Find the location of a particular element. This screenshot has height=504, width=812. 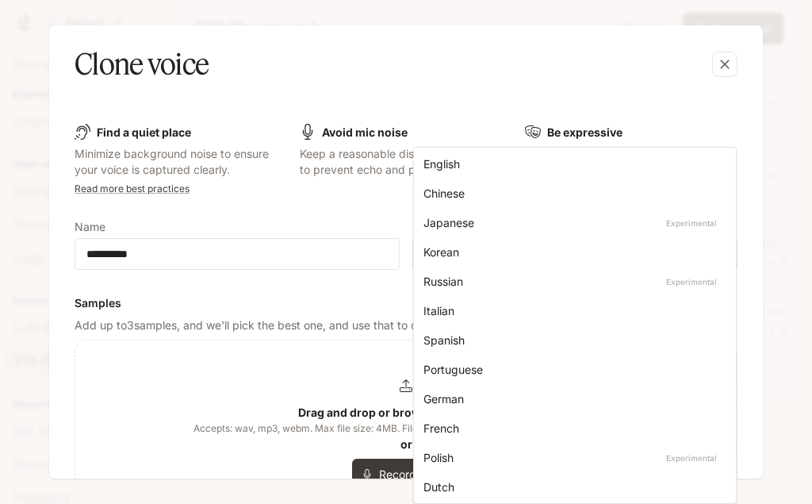

div: Portuguese is located at coordinates (572, 369).